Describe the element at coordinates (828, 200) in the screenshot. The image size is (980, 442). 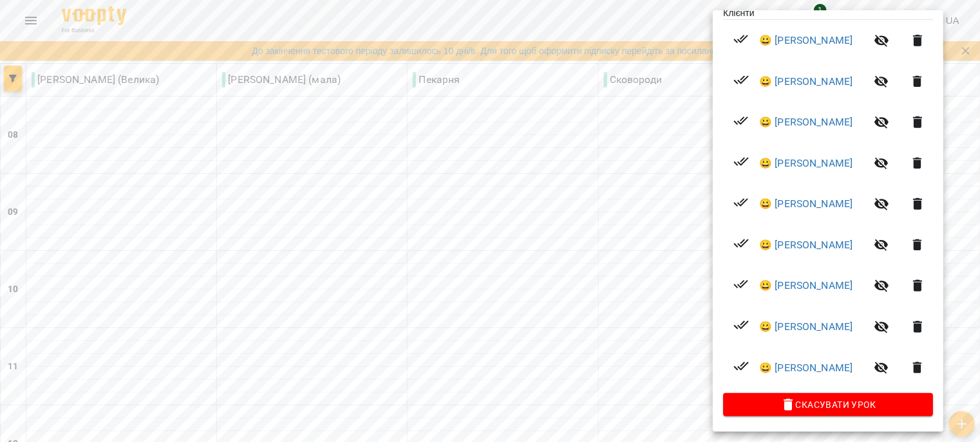
I see `ul: Клієнти` at that location.